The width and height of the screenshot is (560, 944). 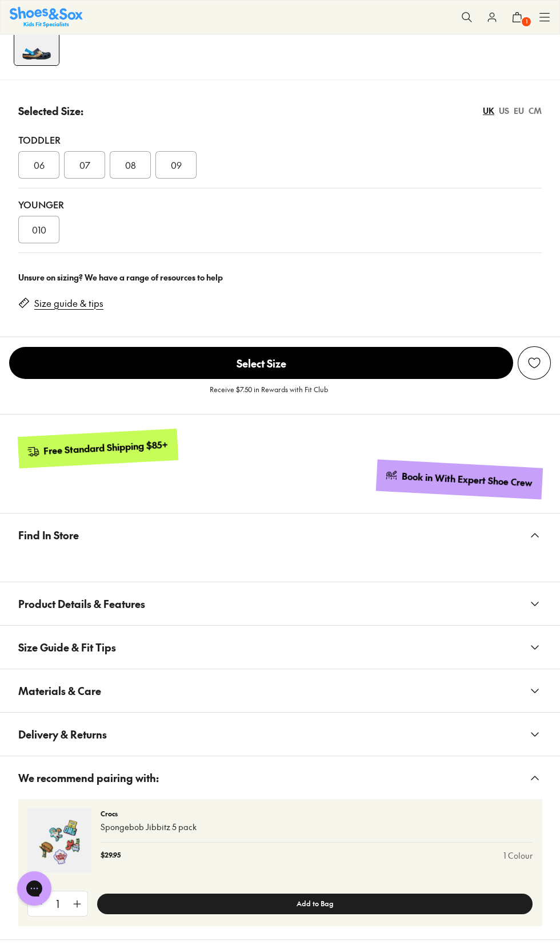 I want to click on div: Unsure on sizing? We have a range of resources to help, so click(x=280, y=277).